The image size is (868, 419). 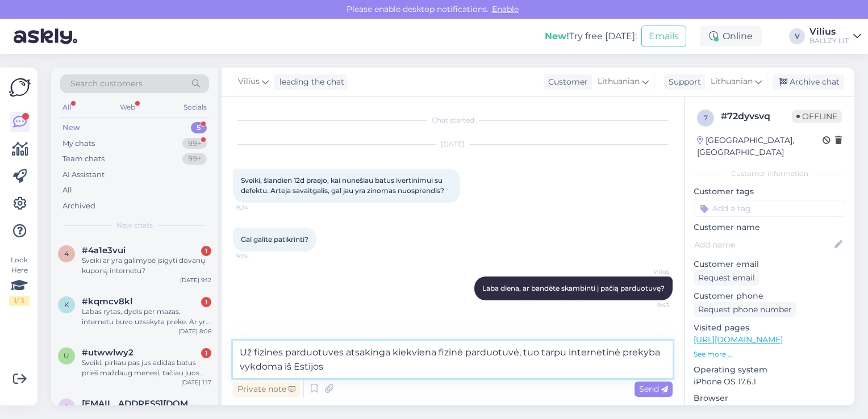 What do you see at coordinates (829, 32) in the screenshot?
I see `div: Vilius` at bounding box center [829, 32].